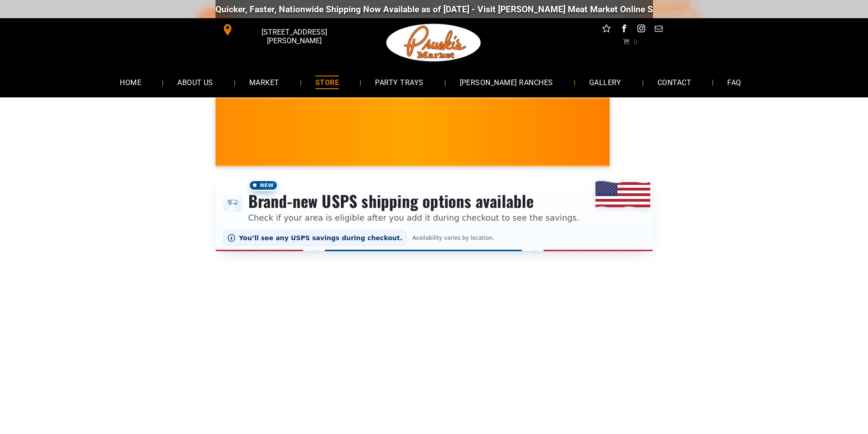  Describe the element at coordinates (734, 82) in the screenshot. I see `a: FAQ` at that location.